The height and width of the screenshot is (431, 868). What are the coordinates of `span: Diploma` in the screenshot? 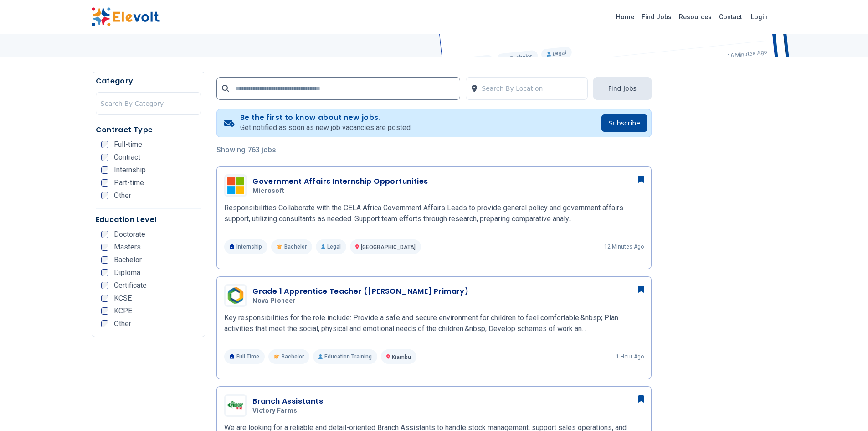 It's located at (127, 273).